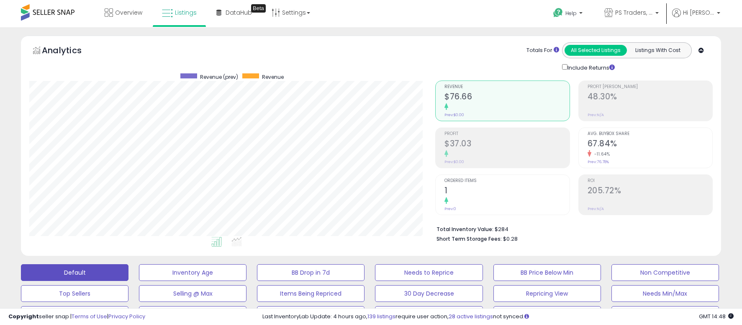 The height and width of the screenshot is (325, 742). I want to click on a: 139 listings, so click(381, 316).